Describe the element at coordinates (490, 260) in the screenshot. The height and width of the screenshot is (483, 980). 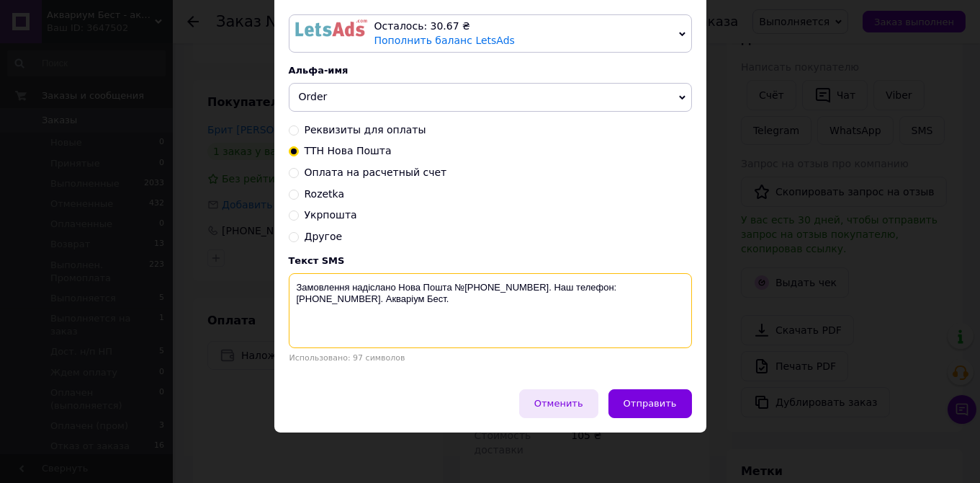
I see `div: Текст SMS` at that location.